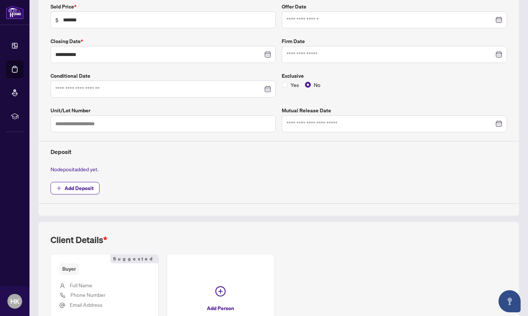 Image resolution: width=528 pixels, height=316 pixels. What do you see at coordinates (75, 188) in the screenshot?
I see `button: Add Deposit` at bounding box center [75, 188].